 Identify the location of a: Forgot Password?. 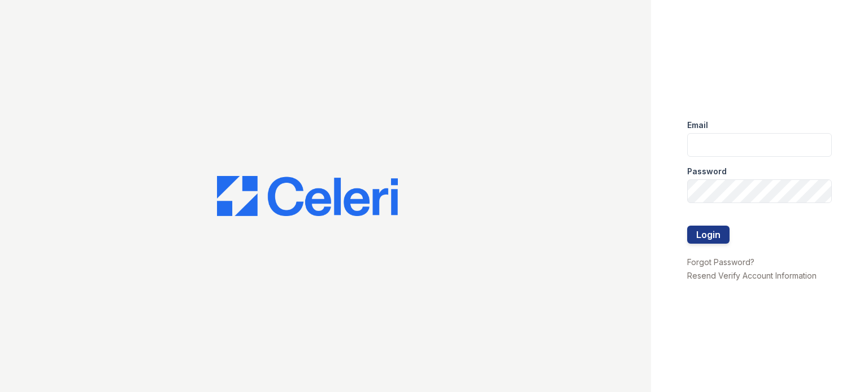
(721, 262).